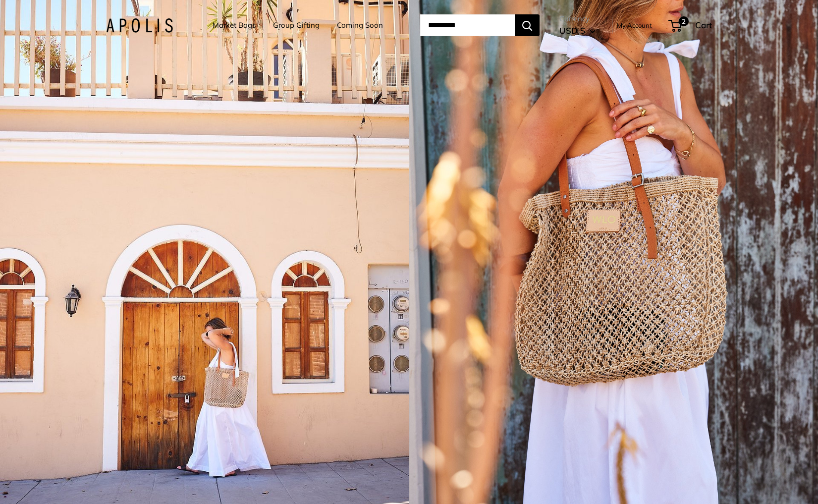 The width and height of the screenshot is (818, 504). I want to click on span: 2, so click(683, 21).